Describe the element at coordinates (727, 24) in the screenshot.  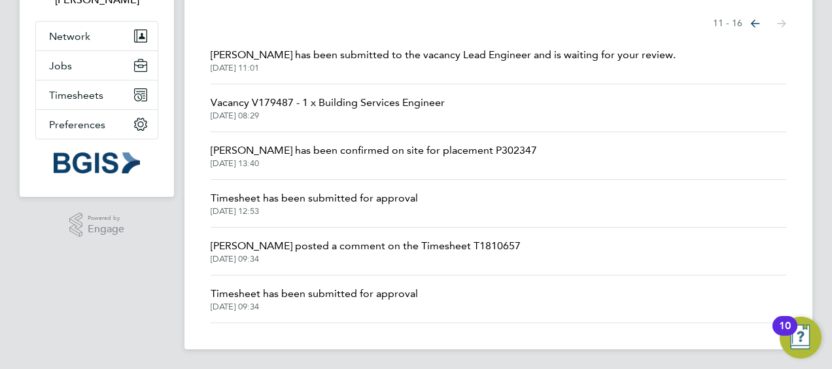
I see `span: 11 - 16` at that location.